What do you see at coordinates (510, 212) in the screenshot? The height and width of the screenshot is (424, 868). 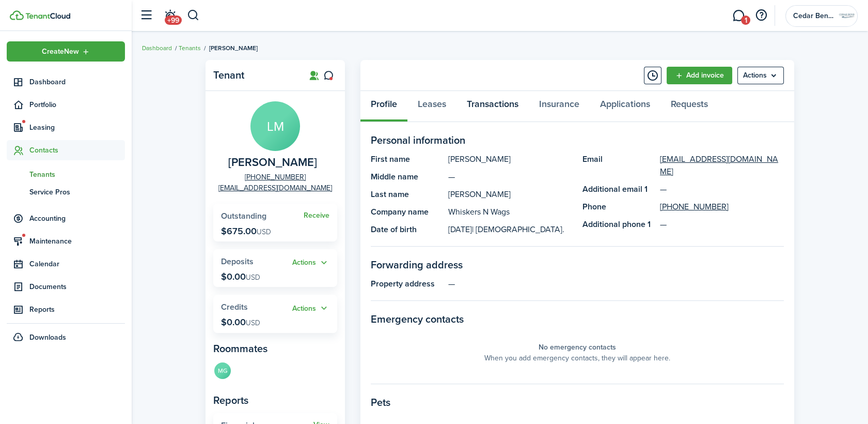 I see `panel-main-description: Whiskers N Wags` at bounding box center [510, 212].